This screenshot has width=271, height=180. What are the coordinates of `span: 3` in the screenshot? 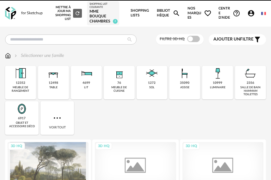 It's located at (115, 21).